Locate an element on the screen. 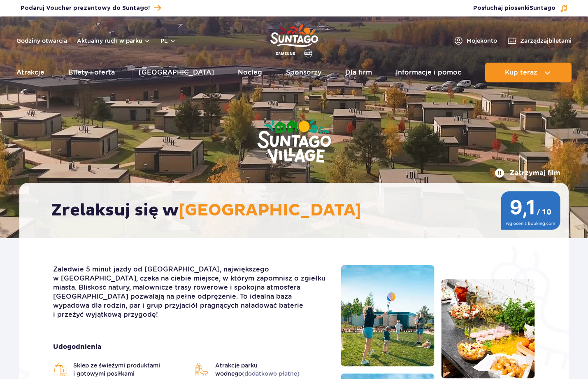 Image resolution: width=588 pixels, height=379 pixels. a: Podaruj Voucher prezentowy do Suntago! is located at coordinates (91, 8).